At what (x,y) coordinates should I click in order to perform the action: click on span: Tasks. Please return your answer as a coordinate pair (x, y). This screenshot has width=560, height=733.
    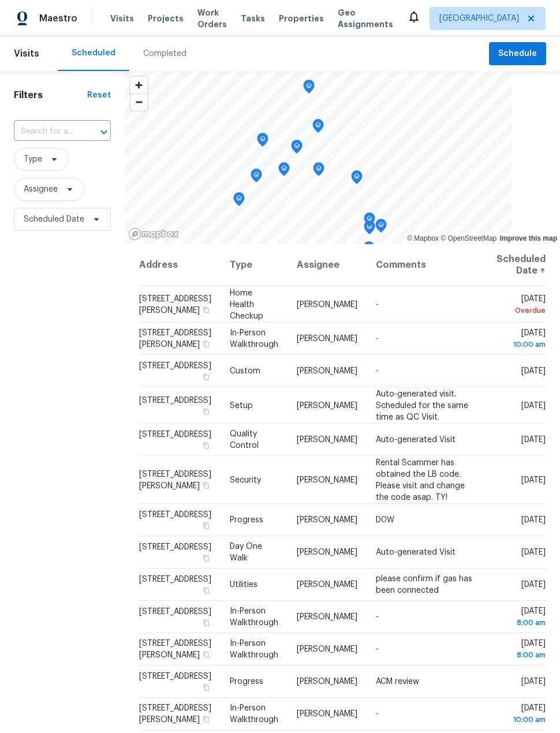
    Looking at the image, I should click on (253, 18).